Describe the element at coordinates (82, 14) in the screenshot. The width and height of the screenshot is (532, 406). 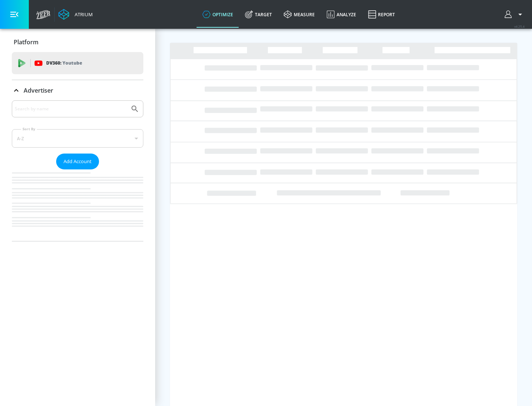
I see `div: Atrium` at that location.